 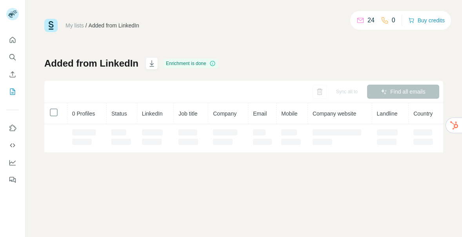 What do you see at coordinates (13, 180) in the screenshot?
I see `button: Feedback` at bounding box center [13, 180].